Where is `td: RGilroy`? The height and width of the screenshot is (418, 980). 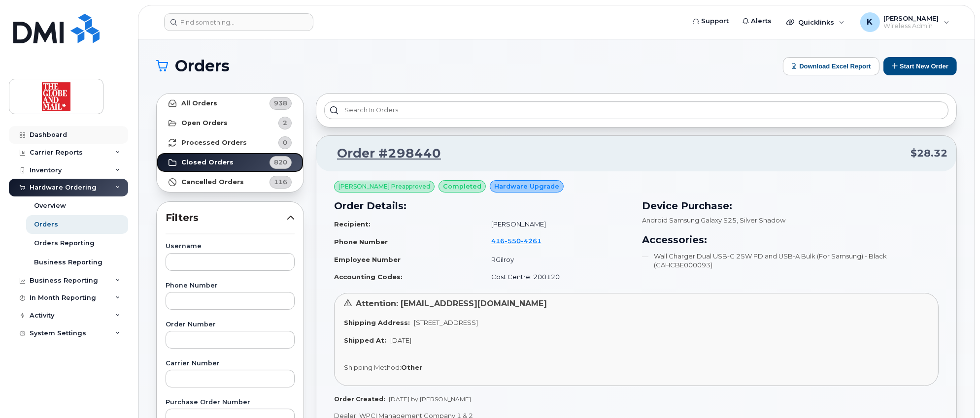
td: RGilroy is located at coordinates (556, 260).